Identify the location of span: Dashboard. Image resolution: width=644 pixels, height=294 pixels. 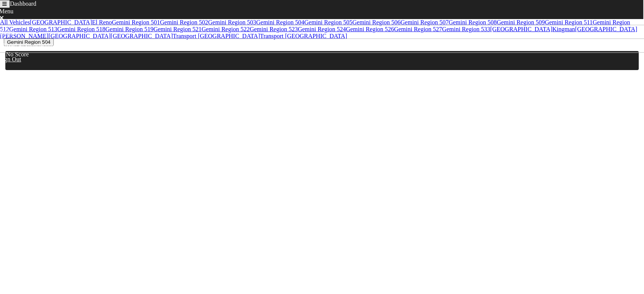
(23, 4).